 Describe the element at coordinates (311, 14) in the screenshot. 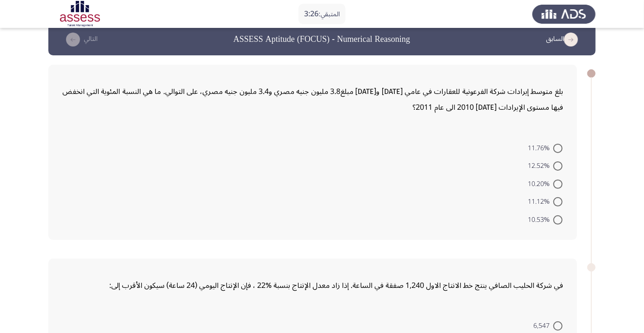

I see `span: 3:26` at that location.